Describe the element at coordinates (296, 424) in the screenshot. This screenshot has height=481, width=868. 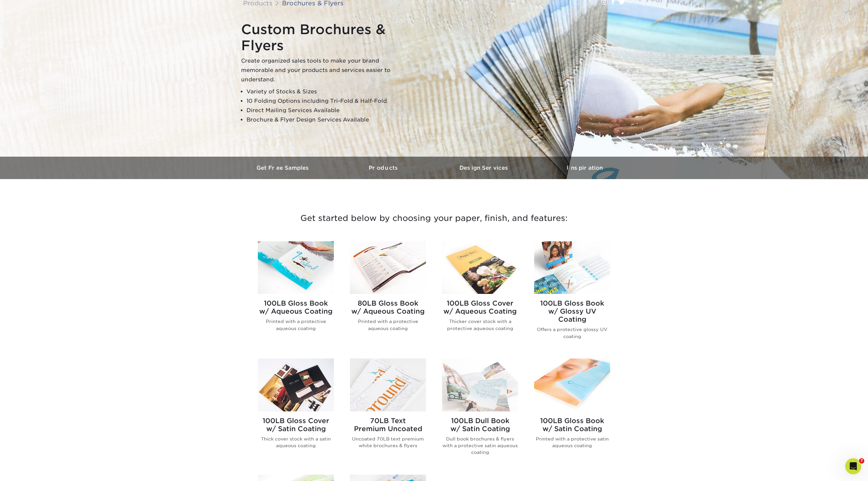
I see `h2: 100LB Gloss Cover w/ Satin Coating` at that location.